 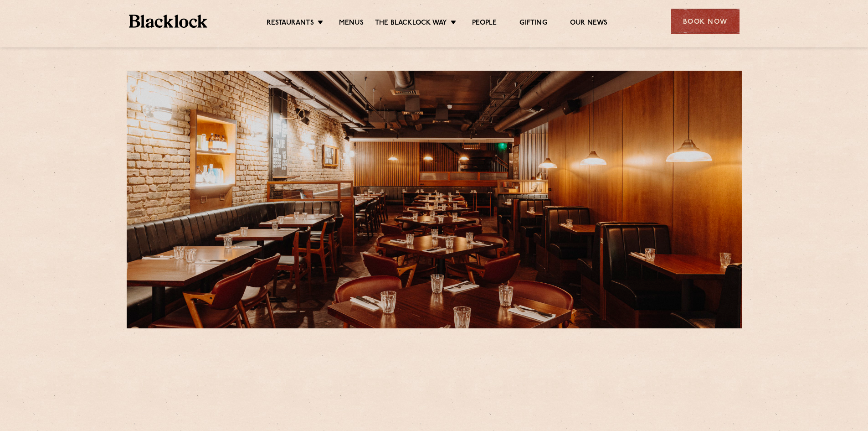 What do you see at coordinates (168, 21) in the screenshot?
I see `img: BL_Textured_Logo-footer-cropped.svg` at bounding box center [168, 21].